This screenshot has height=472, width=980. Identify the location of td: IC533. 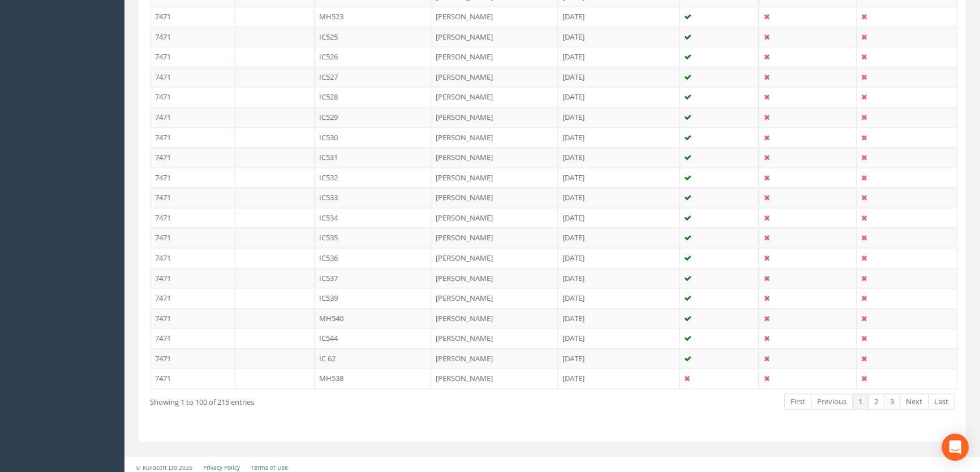
(373, 197).